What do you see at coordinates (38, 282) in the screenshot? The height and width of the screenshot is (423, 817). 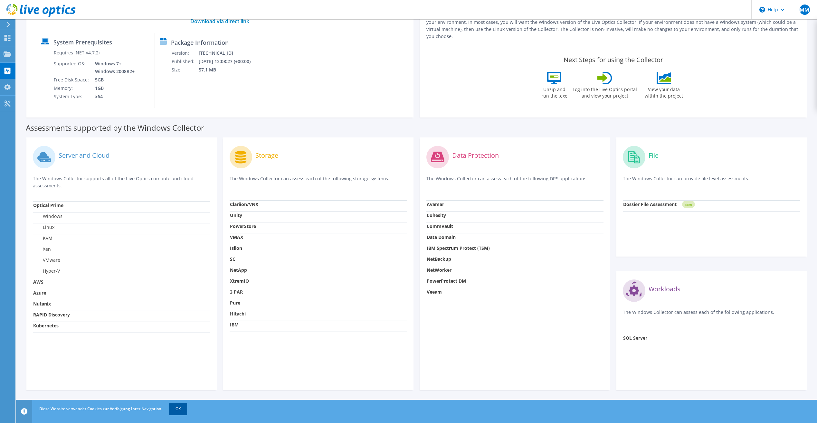 I see `strong: AWS` at bounding box center [38, 282].